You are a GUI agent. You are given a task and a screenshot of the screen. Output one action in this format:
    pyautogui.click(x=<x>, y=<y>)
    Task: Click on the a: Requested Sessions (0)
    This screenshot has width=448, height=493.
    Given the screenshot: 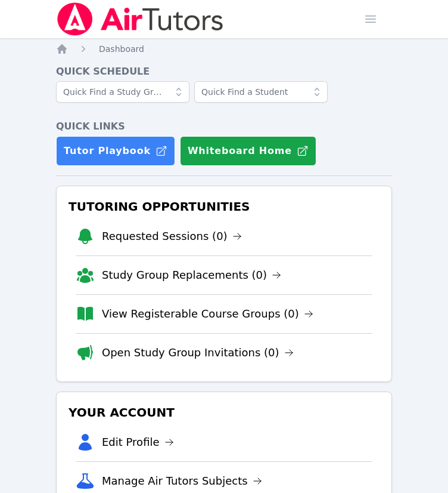 What is the action you would take?
    pyautogui.click(x=172, y=237)
    